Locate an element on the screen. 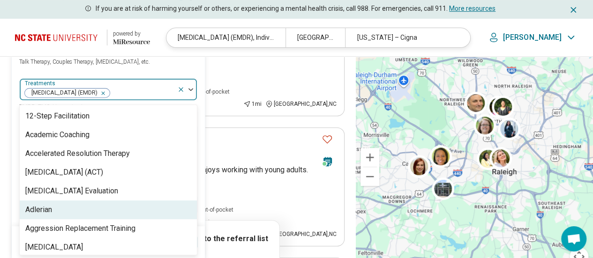 Image resolution: width=593 pixels, height=258 pixels. p: If you are at risk of harming yourself or others, or experiencing a mental health crisis, call 98... is located at coordinates (295, 8).